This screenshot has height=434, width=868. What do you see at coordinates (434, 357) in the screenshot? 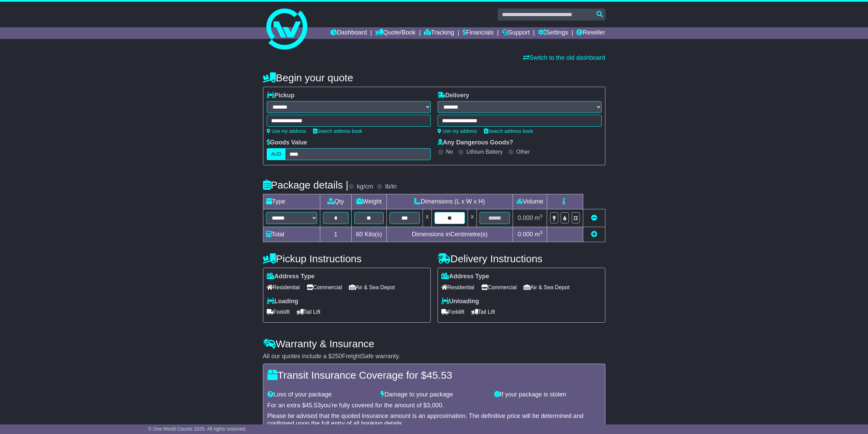
I see `div: All our quotes include a $ FreightSafe warranty.` at bounding box center [434, 357].